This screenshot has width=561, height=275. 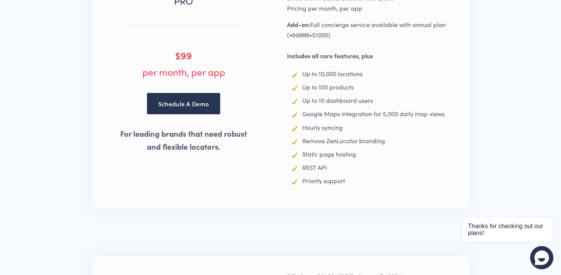 What do you see at coordinates (183, 64) in the screenshot?
I see `span: per month, per app` at bounding box center [183, 64].